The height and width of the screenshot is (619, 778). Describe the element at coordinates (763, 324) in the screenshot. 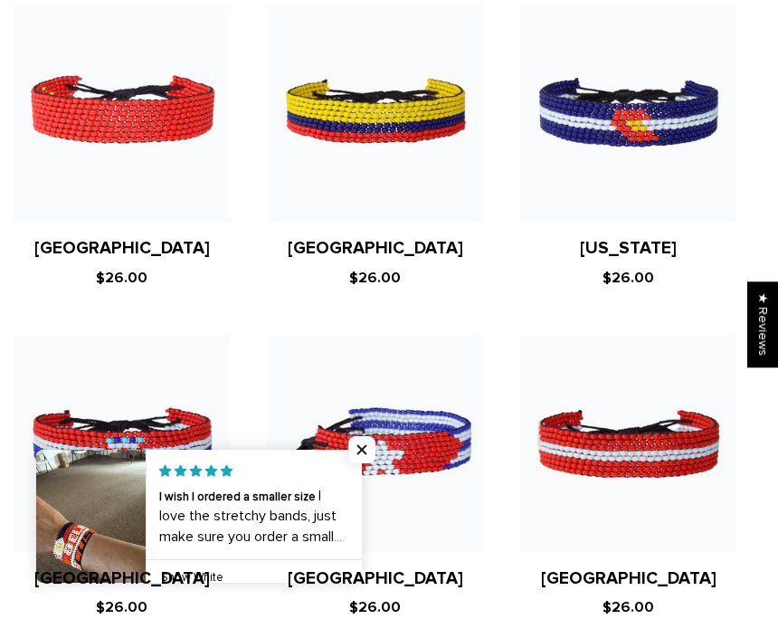

I see `div: Click to open Judge.me floating reviews tab` at that location.